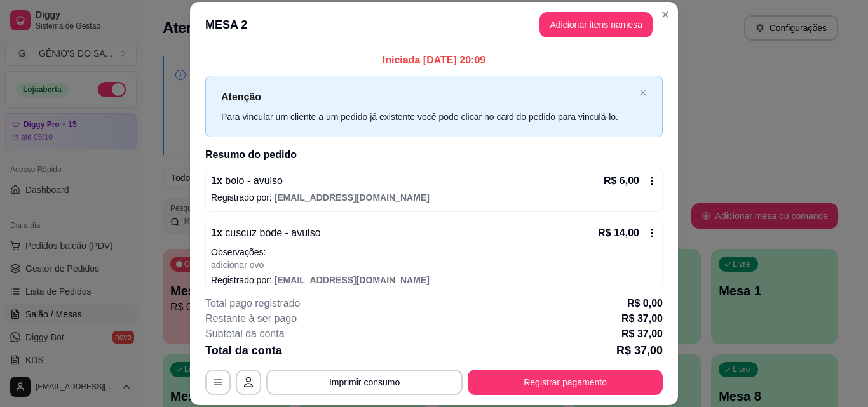 This screenshot has height=407, width=868. Describe the element at coordinates (434, 265) in the screenshot. I see `p: adicionar ovo` at that location.